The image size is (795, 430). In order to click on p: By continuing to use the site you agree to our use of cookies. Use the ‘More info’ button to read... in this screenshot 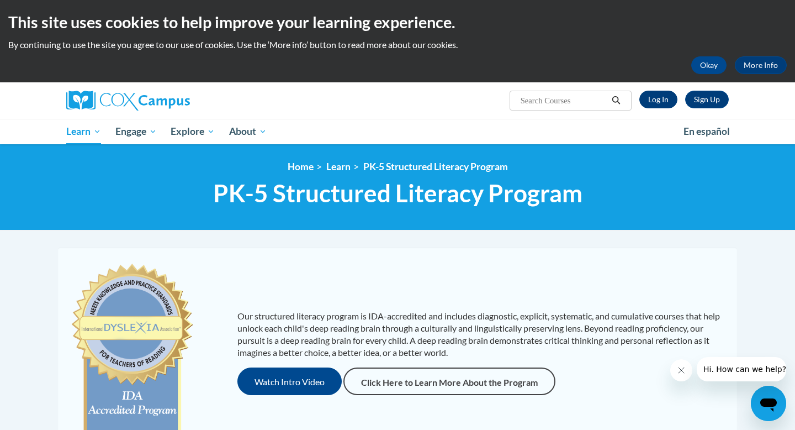, I will do `click(398, 45)`.